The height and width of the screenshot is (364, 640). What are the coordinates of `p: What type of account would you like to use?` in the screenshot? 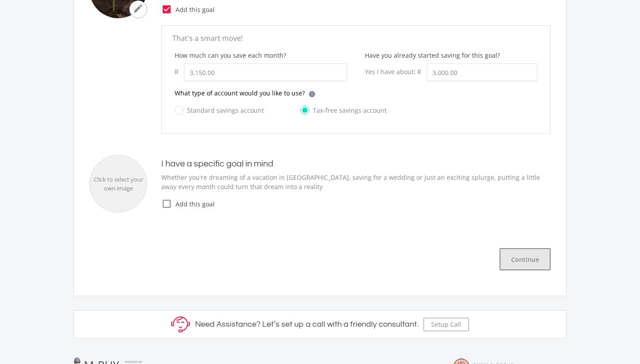 It's located at (239, 92).